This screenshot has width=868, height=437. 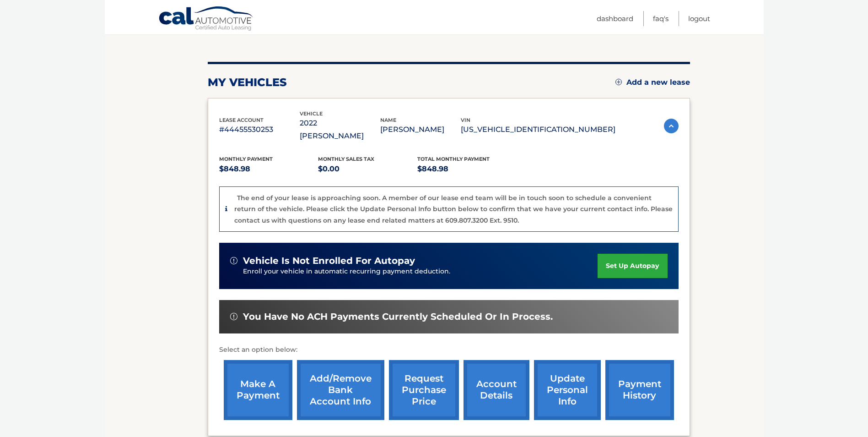 I want to click on a: request purchase price, so click(x=424, y=390).